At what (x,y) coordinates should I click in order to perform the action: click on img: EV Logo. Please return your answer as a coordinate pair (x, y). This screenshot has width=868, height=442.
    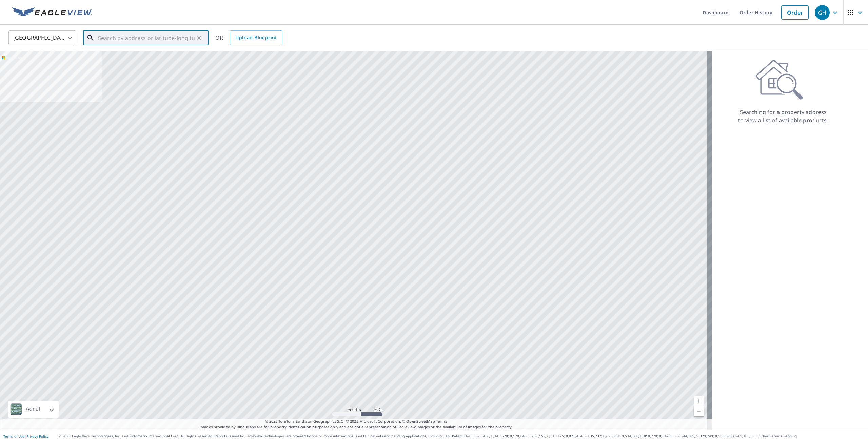
    Looking at the image, I should click on (52, 13).